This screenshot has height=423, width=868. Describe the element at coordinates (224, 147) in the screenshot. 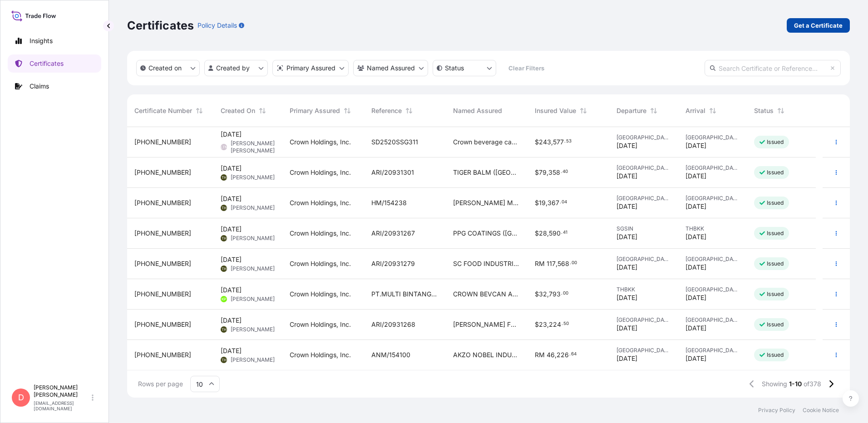

I see `span: LTN` at that location.